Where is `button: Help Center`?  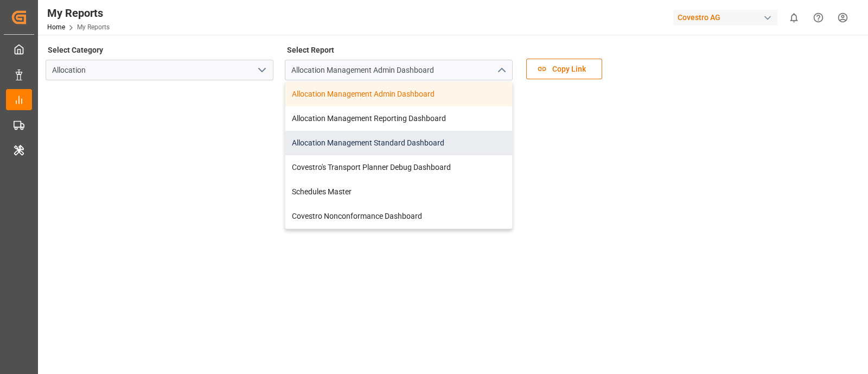 button: Help Center is located at coordinates (818, 17).